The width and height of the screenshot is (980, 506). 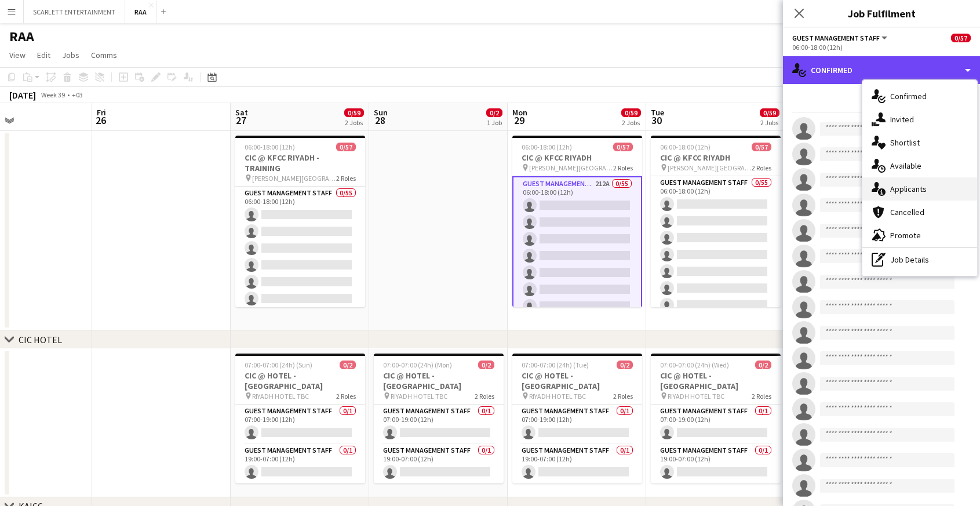 What do you see at coordinates (494, 122) in the screenshot?
I see `div: 1 Job` at bounding box center [494, 122].